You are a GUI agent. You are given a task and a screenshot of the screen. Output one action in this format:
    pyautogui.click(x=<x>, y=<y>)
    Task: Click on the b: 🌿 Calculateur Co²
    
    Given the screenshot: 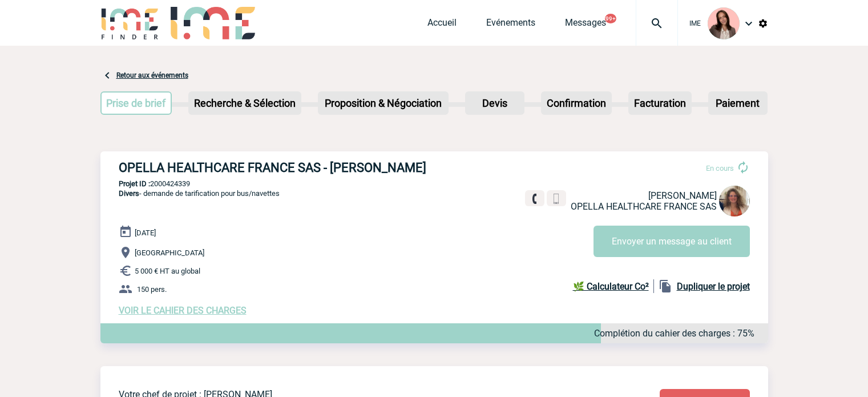 What is the action you would take?
    pyautogui.click(x=611, y=286)
    